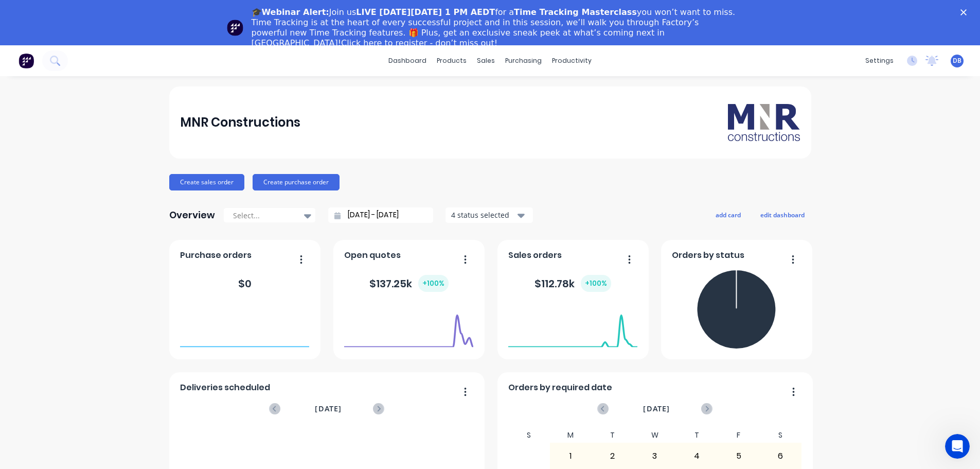 The height and width of the screenshot is (469, 980). I want to click on div: MNR Constructions, so click(240, 123).